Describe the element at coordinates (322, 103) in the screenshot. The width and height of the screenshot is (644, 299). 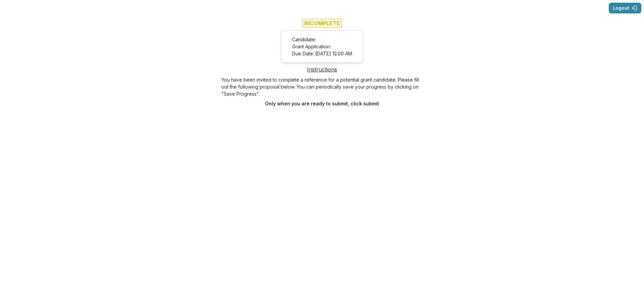
I see `p: Only when you are ready to submit, click submit` at that location.